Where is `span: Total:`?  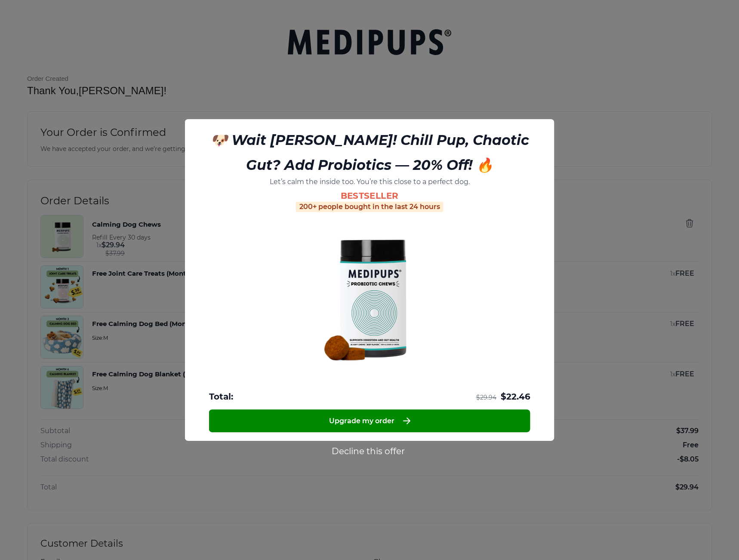 span: Total: is located at coordinates (221, 396).